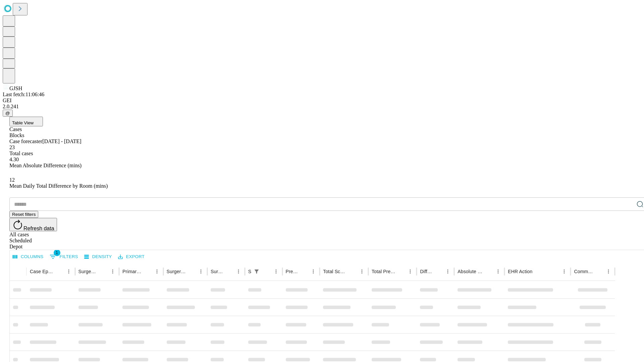 This screenshot has height=362, width=644. Describe the element at coordinates (249, 272) in the screenshot. I see `div: Scheduled In Room Duration` at that location.